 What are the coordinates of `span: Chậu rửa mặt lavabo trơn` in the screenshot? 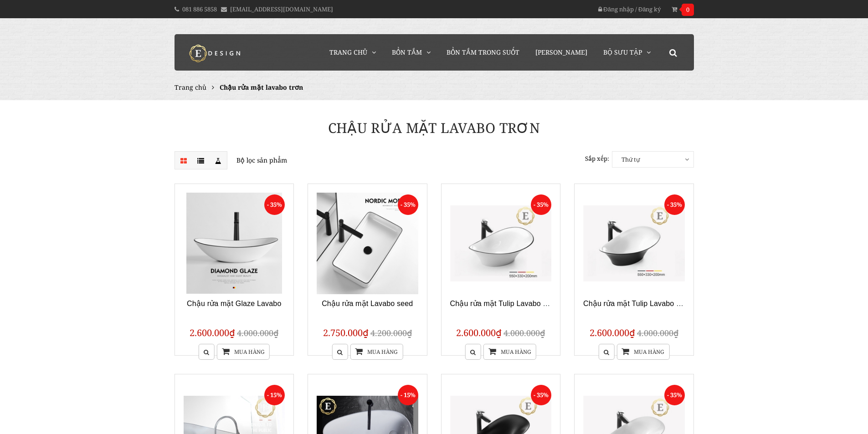 It's located at (261, 87).